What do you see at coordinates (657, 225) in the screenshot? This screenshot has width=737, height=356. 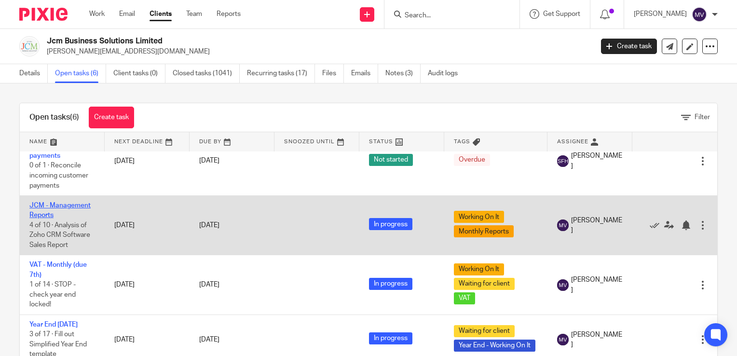 I see `a: Mark as done` at bounding box center [657, 225].